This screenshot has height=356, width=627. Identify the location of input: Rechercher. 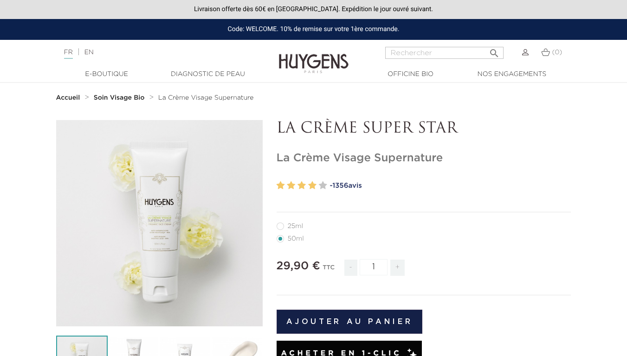
(444, 53).